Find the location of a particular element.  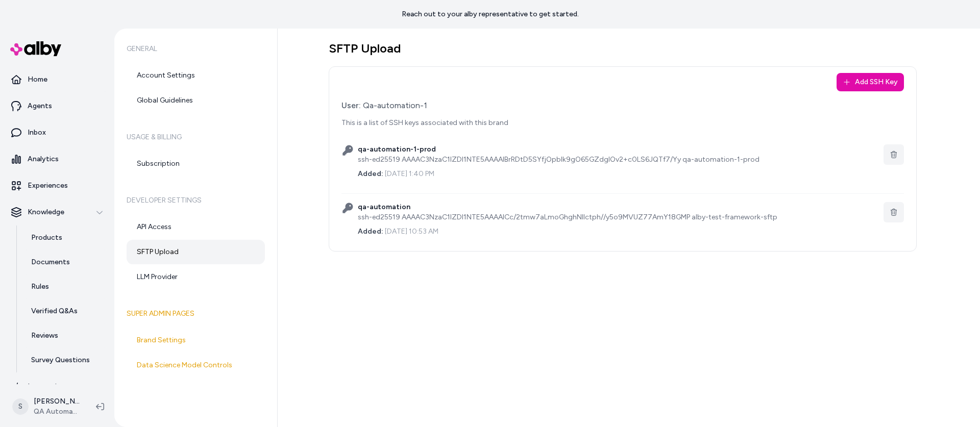

p: Documents is located at coordinates (51, 263).